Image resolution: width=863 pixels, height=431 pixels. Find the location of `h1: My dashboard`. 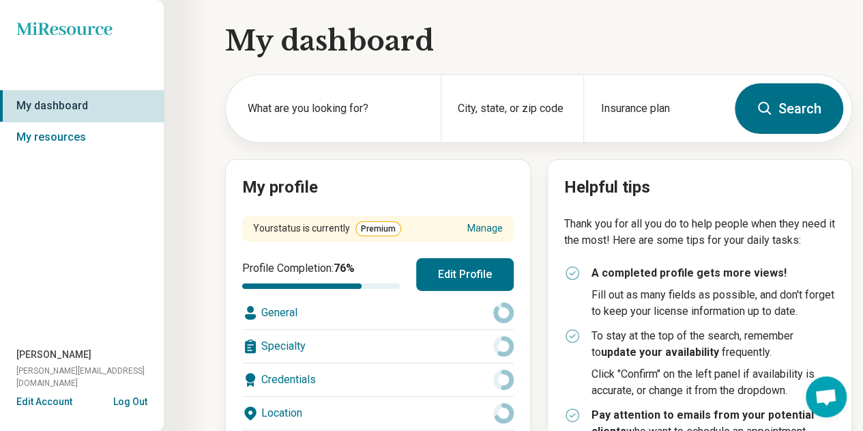

h1: My dashboard is located at coordinates (538, 41).